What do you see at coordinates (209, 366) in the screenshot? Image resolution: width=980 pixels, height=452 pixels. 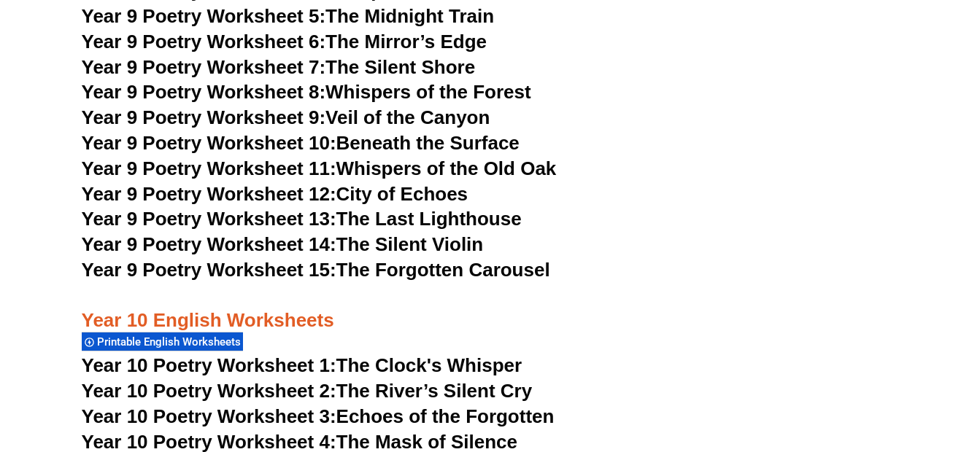 I see `span: Year 10 Poetry Worksheet 1:` at bounding box center [209, 366].